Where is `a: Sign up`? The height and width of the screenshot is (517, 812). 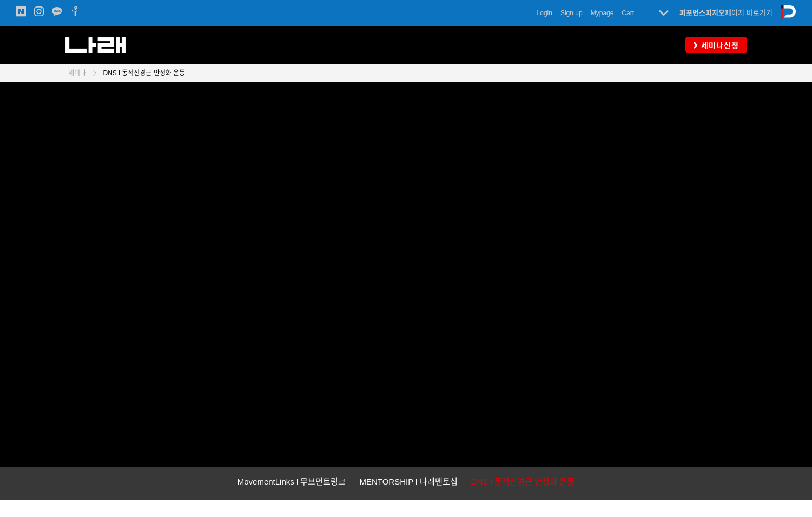
a: Sign up is located at coordinates (571, 13).